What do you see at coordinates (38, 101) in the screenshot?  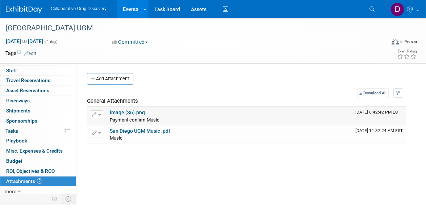 I see `a: Giveaways` at bounding box center [38, 101].